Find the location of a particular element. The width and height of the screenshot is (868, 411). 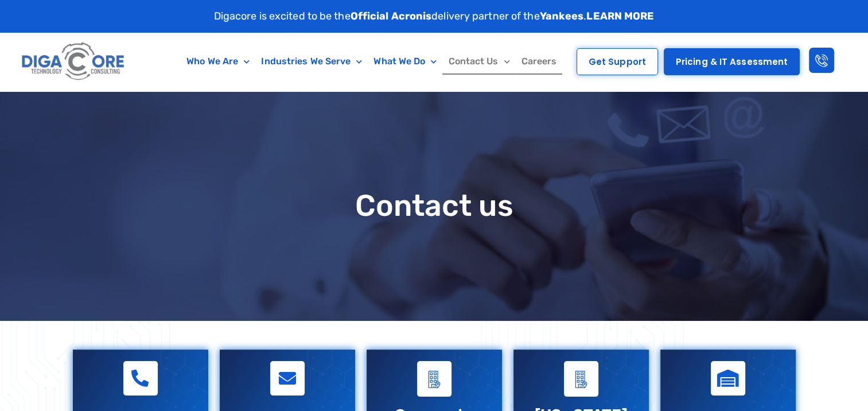

a: Email Us is located at coordinates (287, 378).